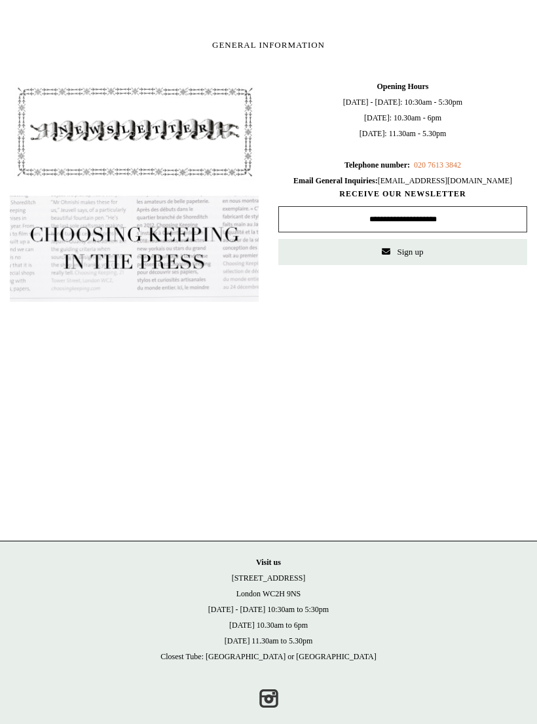 This screenshot has height=724, width=537. What do you see at coordinates (269, 45) in the screenshot?
I see `span: GENERAL INFORMATION` at bounding box center [269, 45].